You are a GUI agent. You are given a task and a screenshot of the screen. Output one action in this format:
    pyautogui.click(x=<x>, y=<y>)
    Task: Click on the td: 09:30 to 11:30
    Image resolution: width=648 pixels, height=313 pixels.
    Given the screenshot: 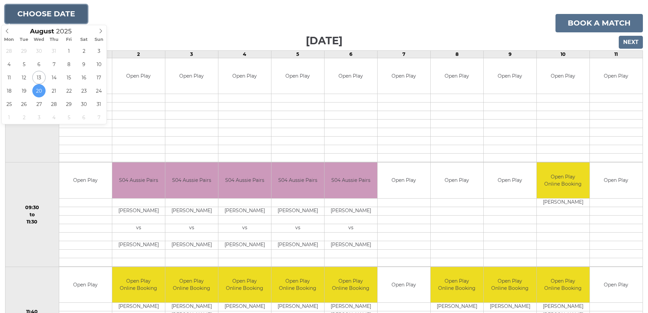 What is the action you would take?
    pyautogui.click(x=32, y=214)
    